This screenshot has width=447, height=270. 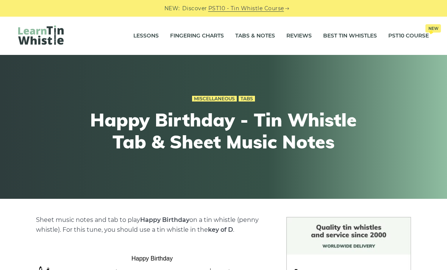 What do you see at coordinates (152, 225) in the screenshot?
I see `p: Sheet music notes and tab to play on a tin whistle (penny whistle). For this tune, you should use...` at bounding box center [152, 225].